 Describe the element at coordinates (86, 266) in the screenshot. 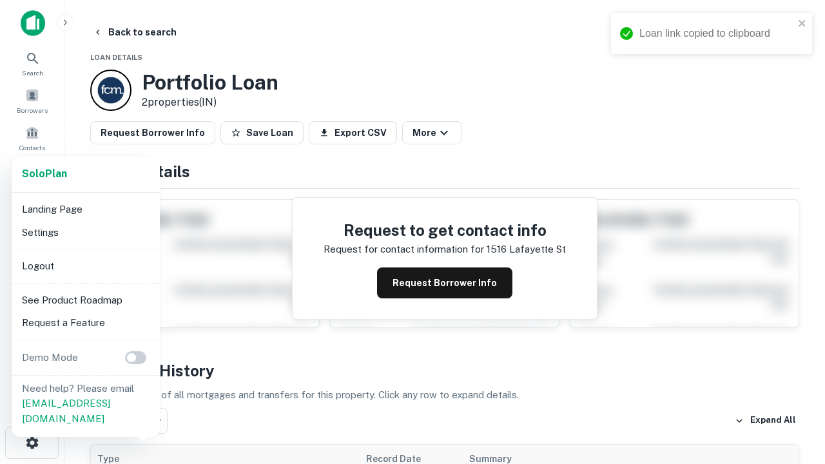

I see `li: Logout` at that location.